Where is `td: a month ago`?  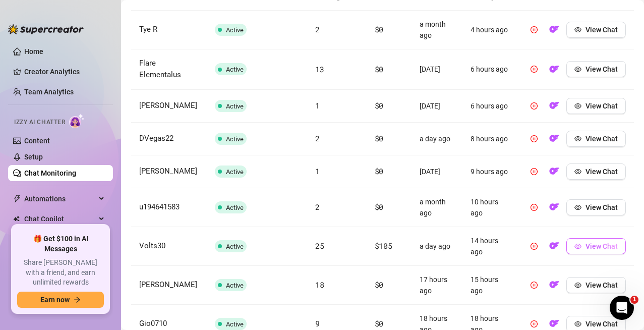 td: a month ago is located at coordinates (437, 208).